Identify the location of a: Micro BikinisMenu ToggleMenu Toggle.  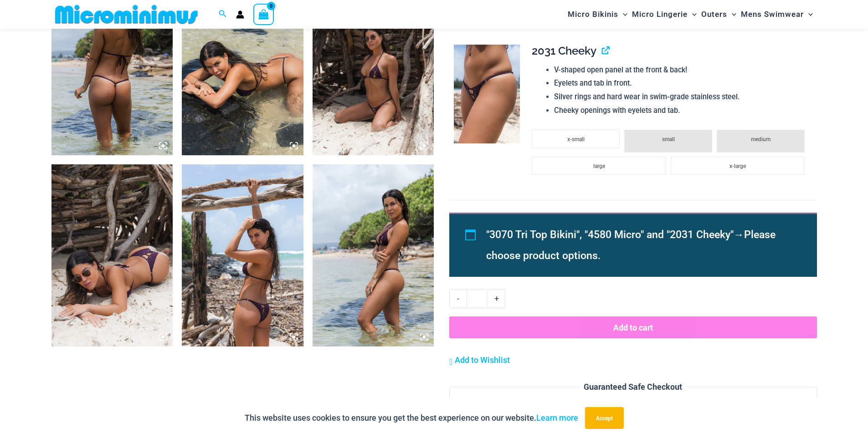
(597, 15).